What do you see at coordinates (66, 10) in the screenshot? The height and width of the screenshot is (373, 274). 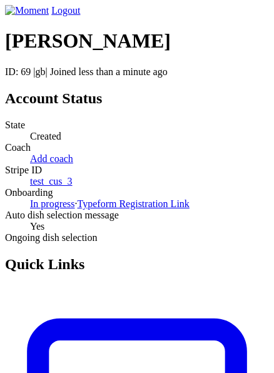 I see `a: Logout` at bounding box center [66, 10].